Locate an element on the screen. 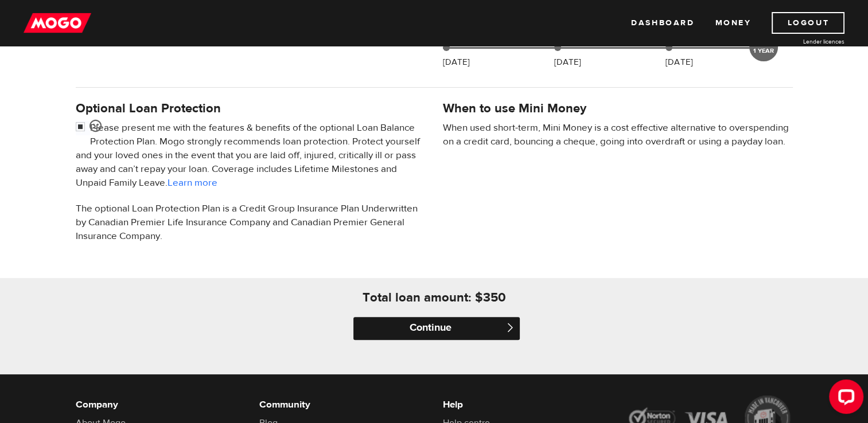 This screenshot has height=423, width=868. h6: Help is located at coordinates (526, 405).